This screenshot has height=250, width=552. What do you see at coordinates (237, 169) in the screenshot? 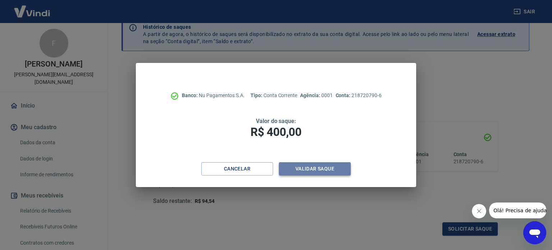
I see `button: Cancelar` at bounding box center [237, 169].